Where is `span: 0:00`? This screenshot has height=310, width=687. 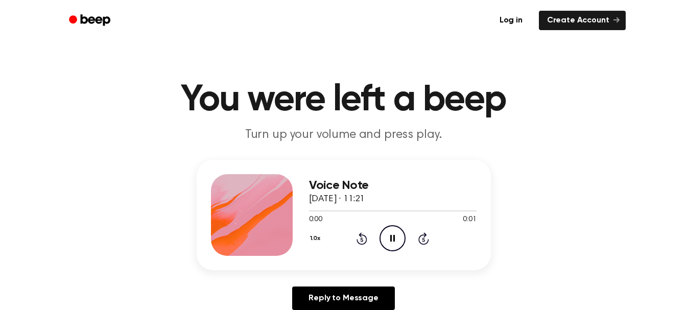 span: 0:00 is located at coordinates (316, 220).